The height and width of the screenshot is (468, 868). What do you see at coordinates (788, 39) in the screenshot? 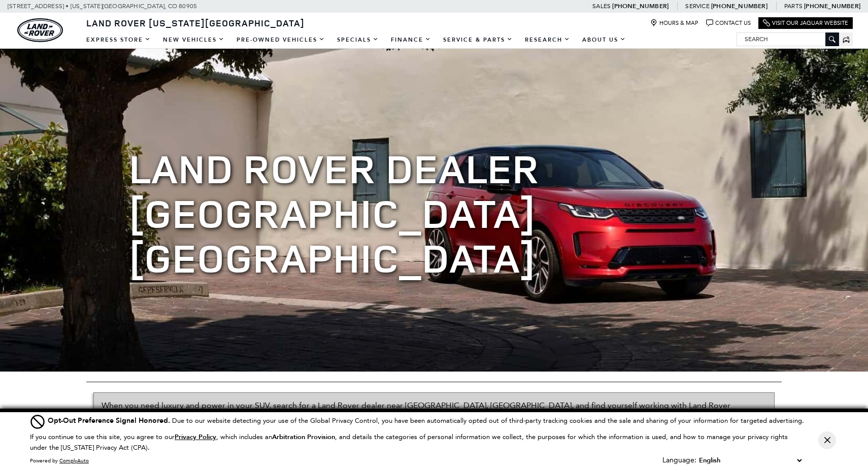
I see `input: Search` at bounding box center [788, 39].